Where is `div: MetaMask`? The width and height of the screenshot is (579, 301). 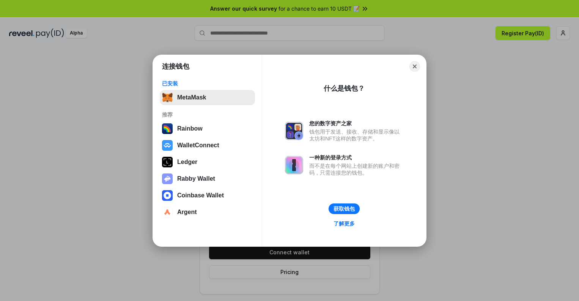 div: MetaMask is located at coordinates (192, 98).